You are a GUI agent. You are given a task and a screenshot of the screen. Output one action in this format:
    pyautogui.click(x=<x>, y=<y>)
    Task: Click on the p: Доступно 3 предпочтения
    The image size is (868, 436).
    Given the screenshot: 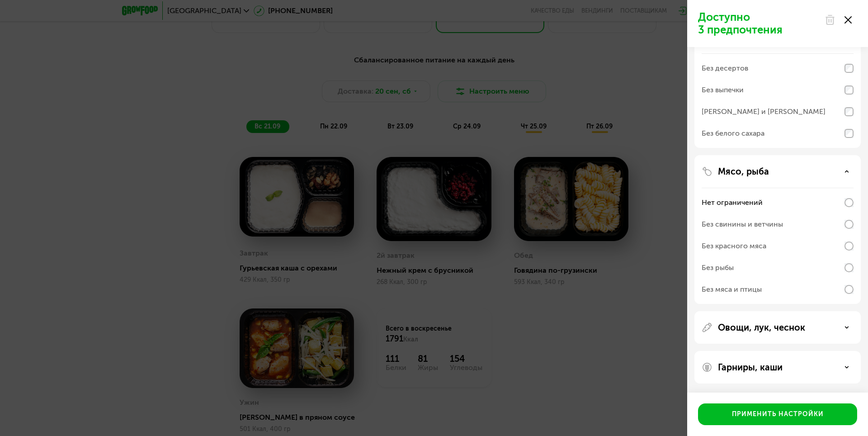 What is the action you would take?
    pyautogui.click(x=759, y=24)
    